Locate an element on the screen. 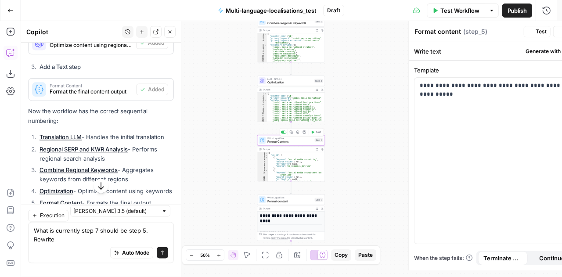  span: Draft is located at coordinates (334, 11).